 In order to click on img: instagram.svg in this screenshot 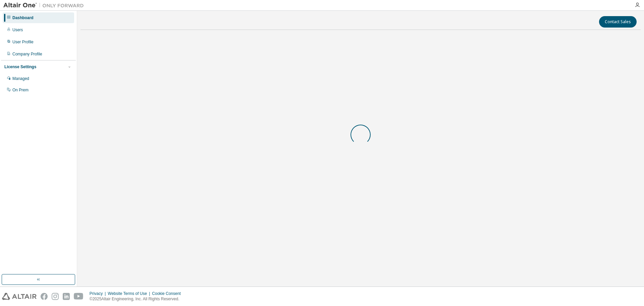, I will do `click(55, 296)`.